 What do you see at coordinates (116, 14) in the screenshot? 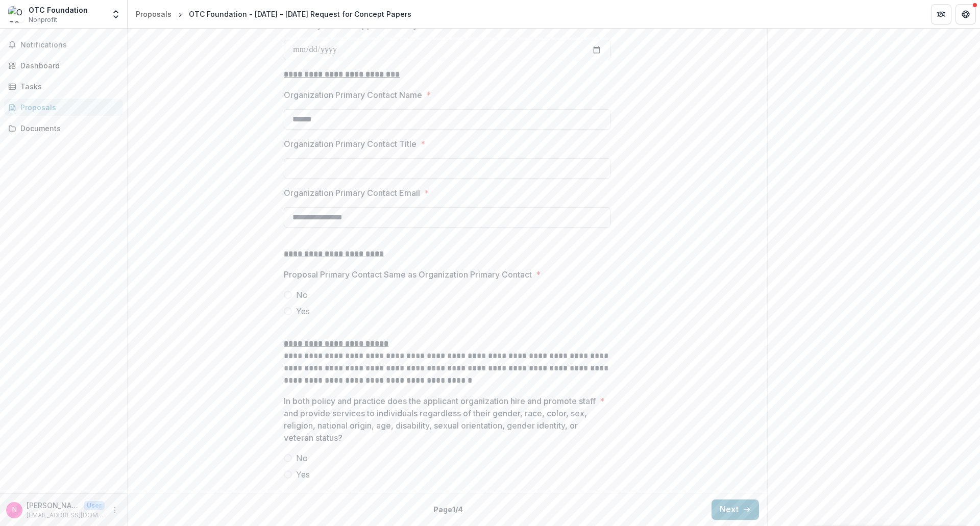
I see `button: Open entity switcher` at bounding box center [116, 14].